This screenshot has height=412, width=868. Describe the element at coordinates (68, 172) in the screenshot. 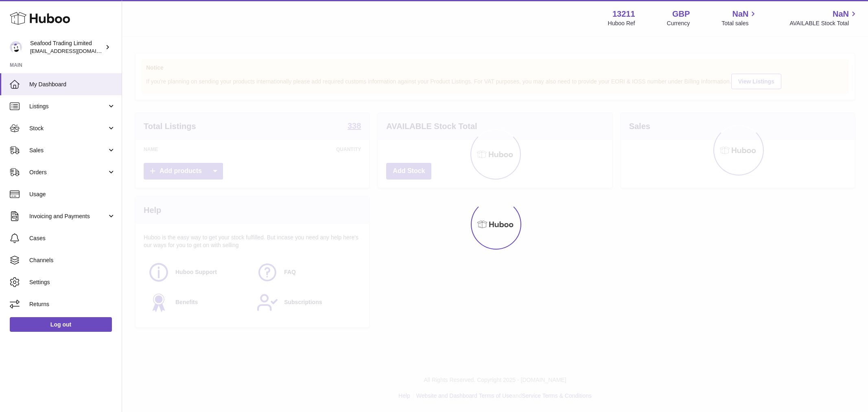

I see `span: Orders` at that location.